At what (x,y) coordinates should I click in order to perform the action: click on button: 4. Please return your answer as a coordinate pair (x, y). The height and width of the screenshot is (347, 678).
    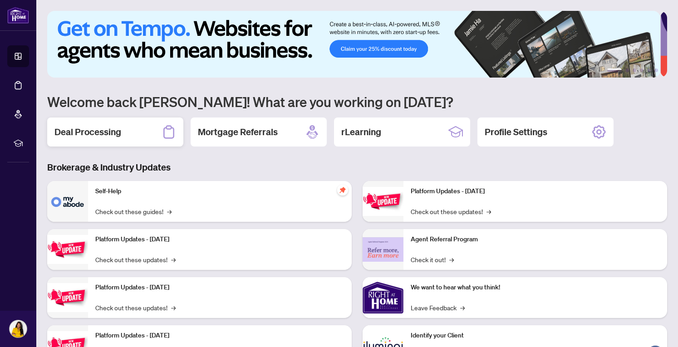
    Looking at the image, I should click on (641, 70).